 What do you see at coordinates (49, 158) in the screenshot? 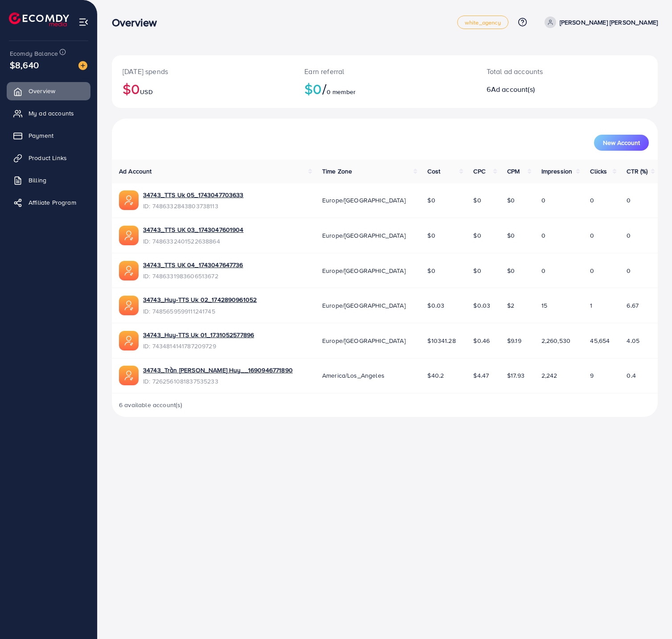
I see `a: Product Links` at bounding box center [49, 158].